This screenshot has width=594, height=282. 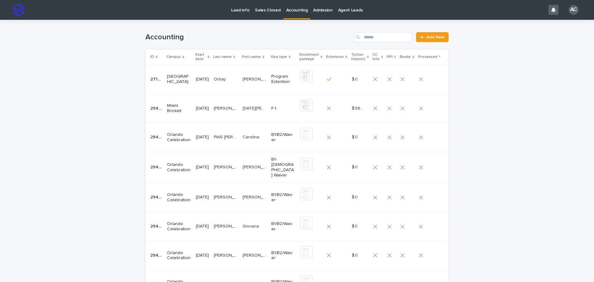 I want to click on div: Search, so click(x=383, y=37).